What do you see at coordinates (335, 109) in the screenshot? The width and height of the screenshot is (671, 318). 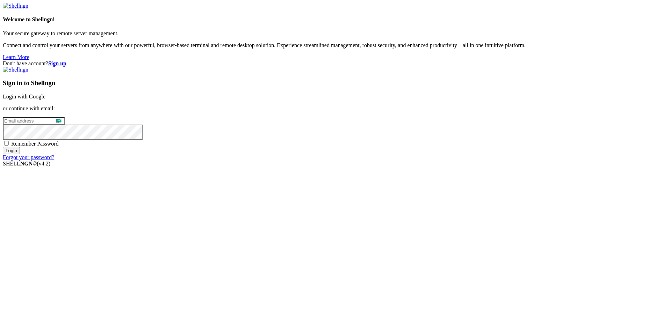 I see `p: or continue with email:` at bounding box center [335, 109].